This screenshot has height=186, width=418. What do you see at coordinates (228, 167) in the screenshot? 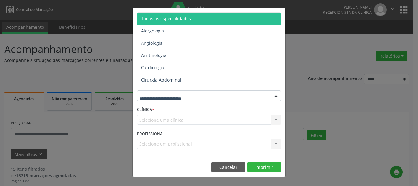
I see `button: Cancelar` at bounding box center [228, 167].